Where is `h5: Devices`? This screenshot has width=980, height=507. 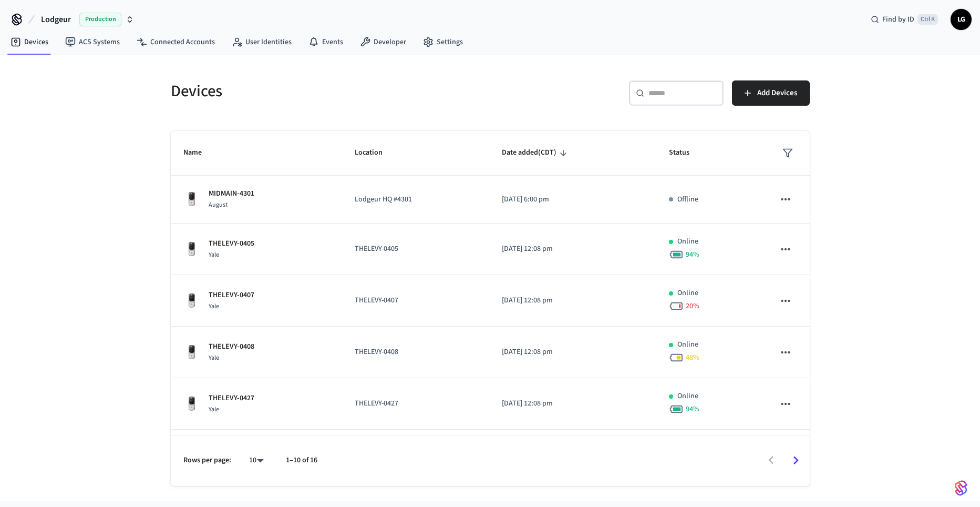
h5: Devices is located at coordinates (327, 91).